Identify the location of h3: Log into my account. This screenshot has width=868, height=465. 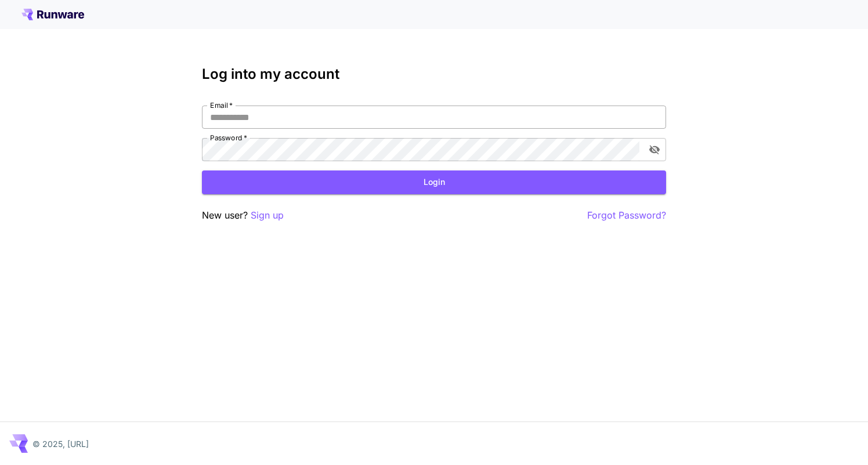
(434, 74).